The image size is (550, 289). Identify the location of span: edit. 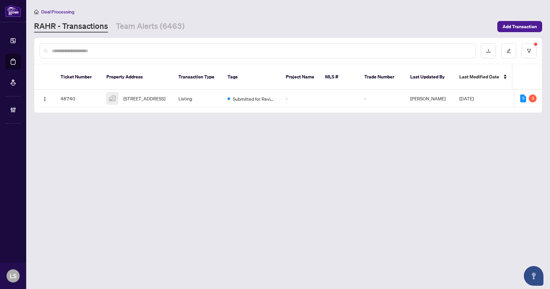
(509, 51).